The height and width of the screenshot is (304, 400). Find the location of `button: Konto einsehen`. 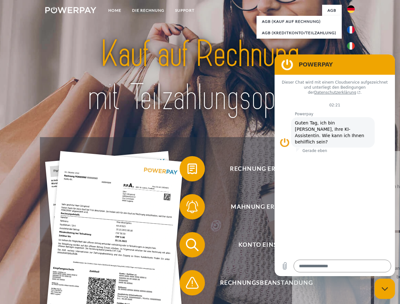

button: Konto einsehen is located at coordinates (262, 245).